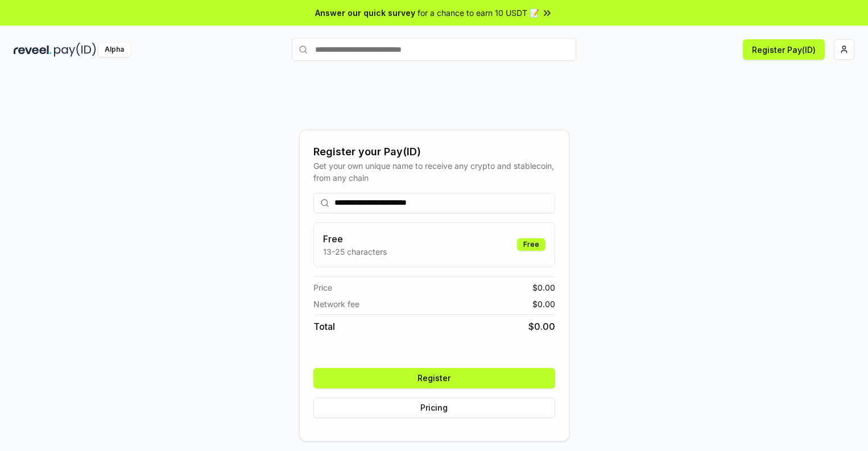 The width and height of the screenshot is (868, 451). What do you see at coordinates (531, 245) in the screenshot?
I see `div: Free` at bounding box center [531, 245].